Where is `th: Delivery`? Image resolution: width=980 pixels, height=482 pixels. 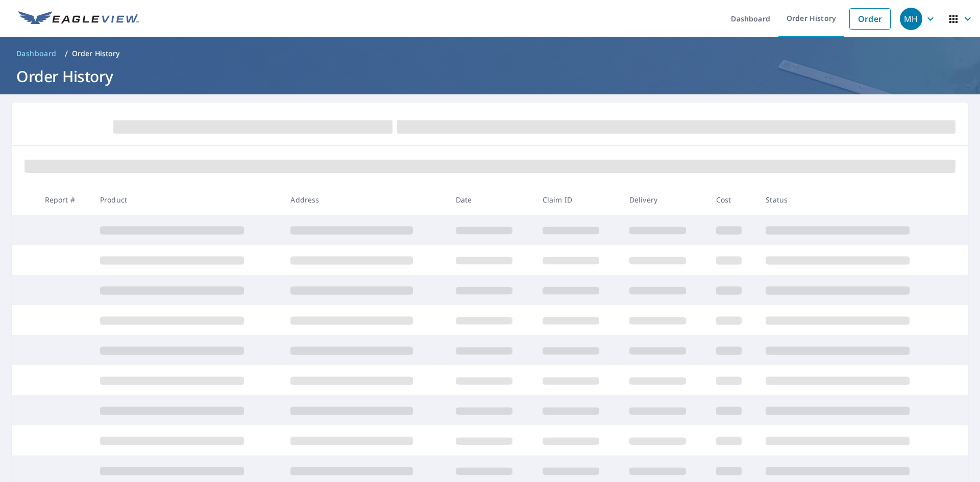
th: Delivery is located at coordinates (665, 200).